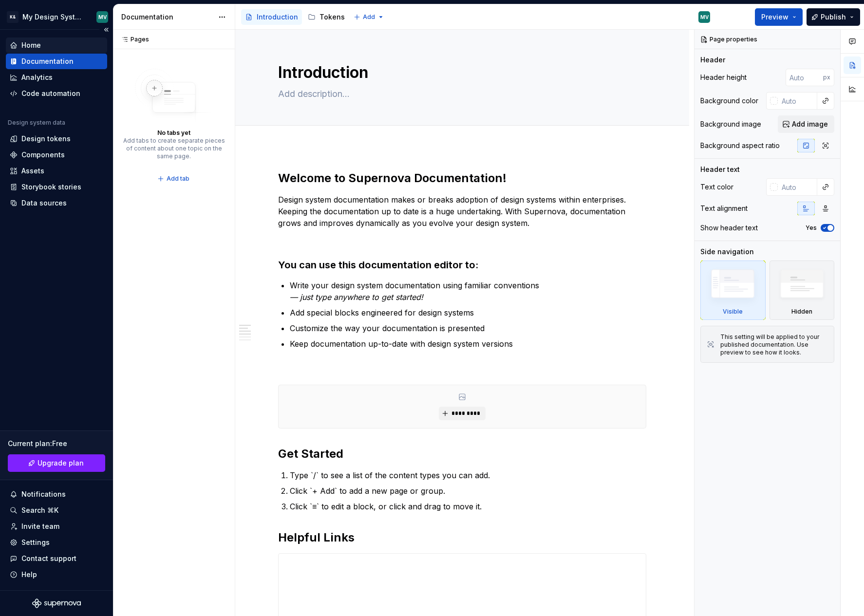 Image resolution: width=864 pixels, height=616 pixels. Describe the element at coordinates (468, 491) in the screenshot. I see `p: Click `+ Add` to add a new page or group.` at that location.